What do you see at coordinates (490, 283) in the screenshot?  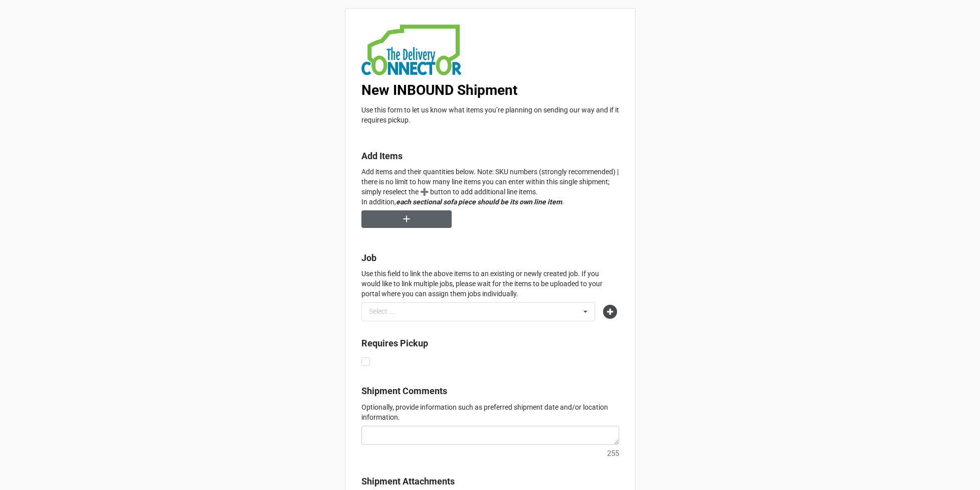 I see `p: Use this field to link the above items to an existing or newly created job. If you would like to ...` at bounding box center [490, 283].